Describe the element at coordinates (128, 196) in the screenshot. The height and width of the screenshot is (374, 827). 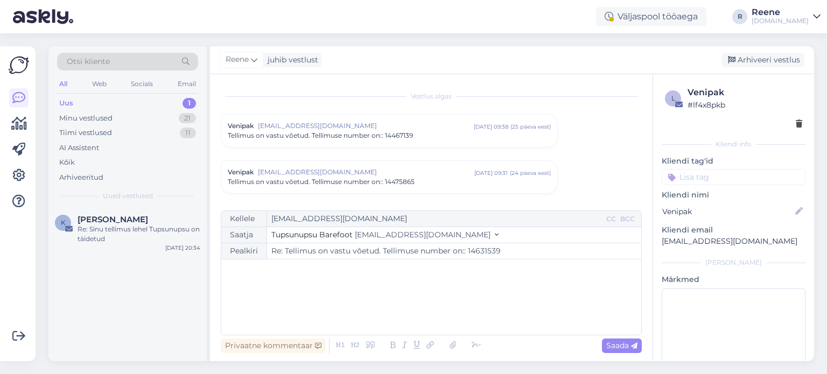
I see `span: Uued vestlused` at that location.